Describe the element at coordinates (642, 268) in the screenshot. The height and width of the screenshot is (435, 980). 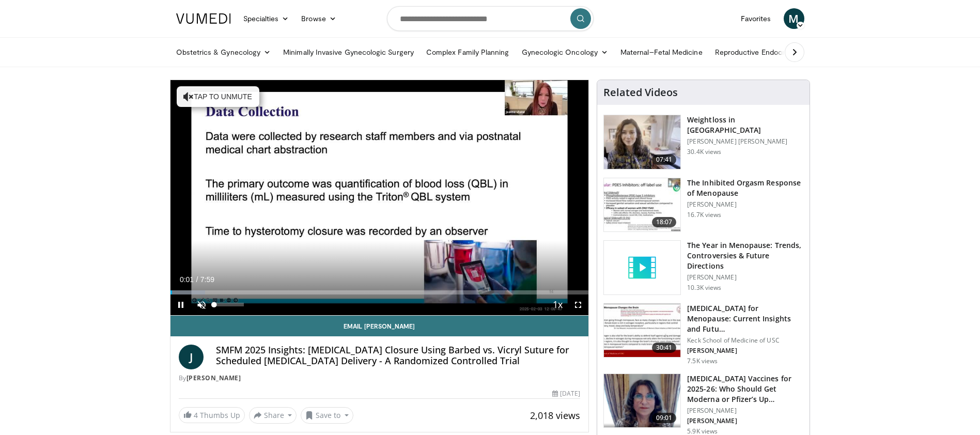
I see `img: video_placeholder_short.svg` at that location.